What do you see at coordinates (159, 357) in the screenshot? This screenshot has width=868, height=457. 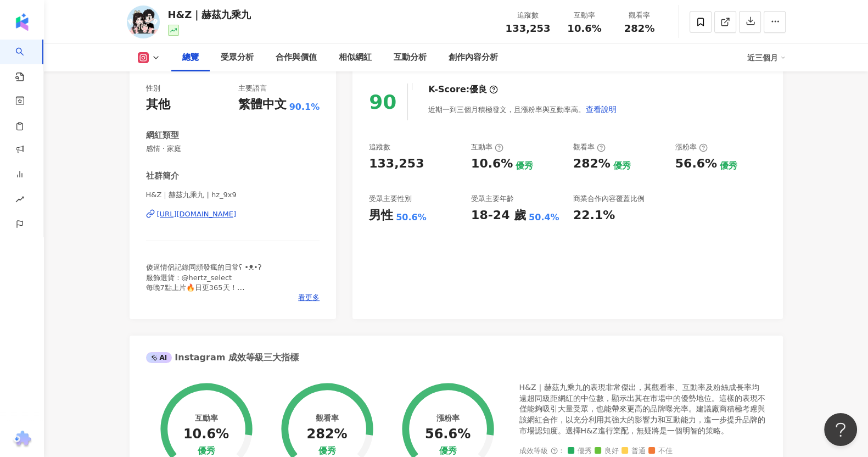 I see `div: AI` at bounding box center [159, 357].